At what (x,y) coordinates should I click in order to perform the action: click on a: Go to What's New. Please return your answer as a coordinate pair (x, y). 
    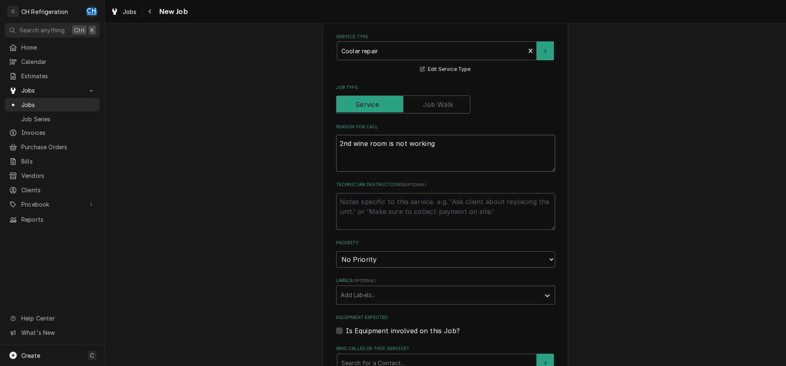
    Looking at the image, I should click on (52, 332).